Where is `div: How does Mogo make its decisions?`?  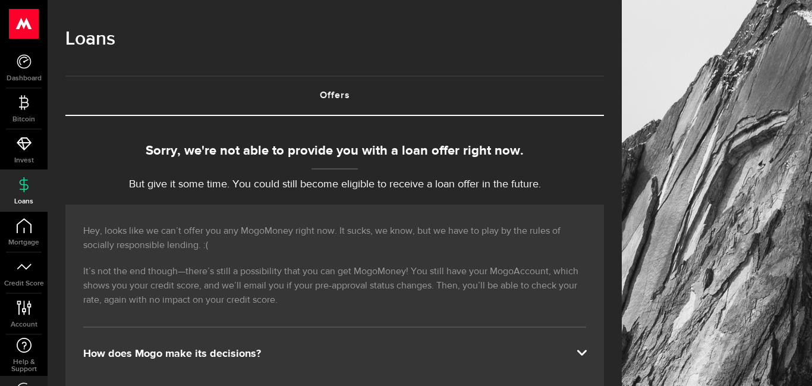
div: How does Mogo make its decisions? is located at coordinates (335, 354).